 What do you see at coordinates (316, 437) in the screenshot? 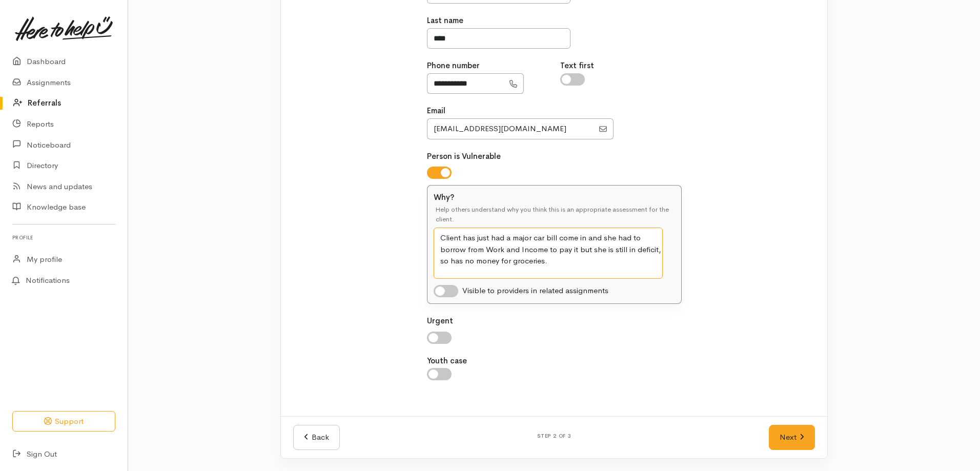
I see `a: Back` at bounding box center [316, 437].